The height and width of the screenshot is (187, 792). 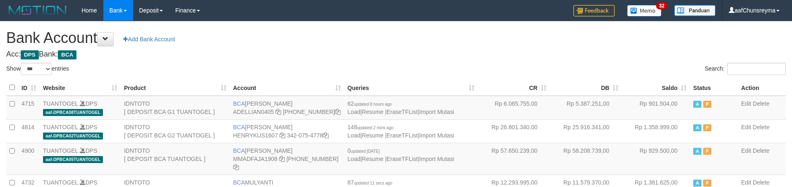 I want to click on img: Button%20Memo.svg, so click(x=644, y=11).